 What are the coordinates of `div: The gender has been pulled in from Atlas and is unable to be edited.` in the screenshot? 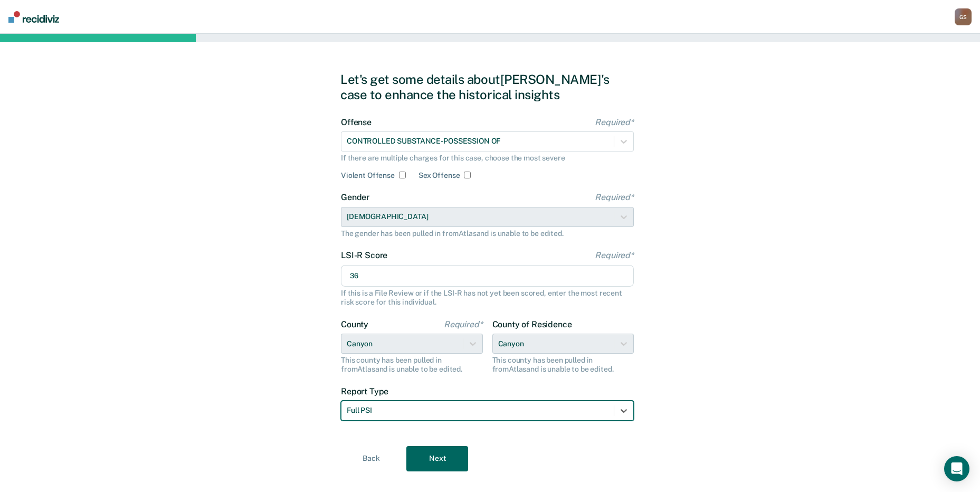 It's located at (487, 233).